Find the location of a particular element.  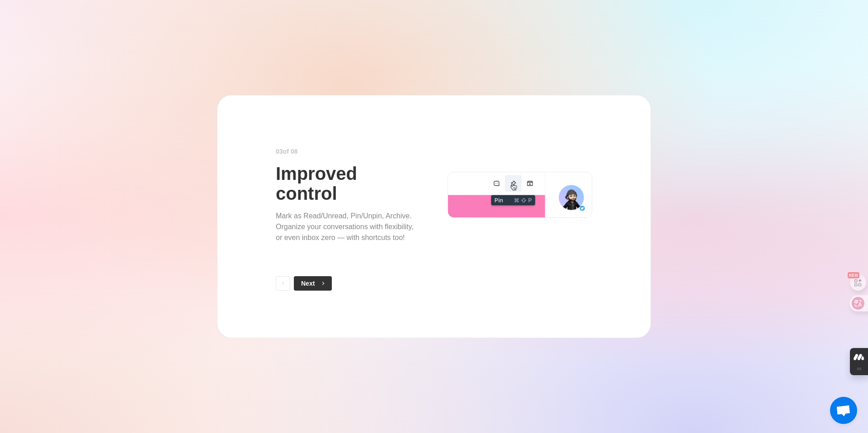

button: Next is located at coordinates (312, 284).